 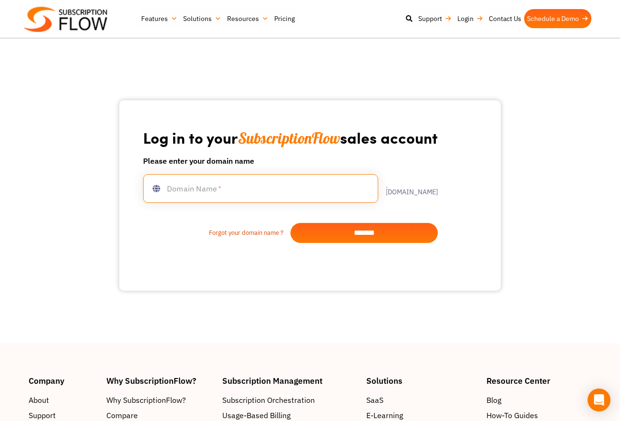 I want to click on span: SaaS, so click(x=375, y=400).